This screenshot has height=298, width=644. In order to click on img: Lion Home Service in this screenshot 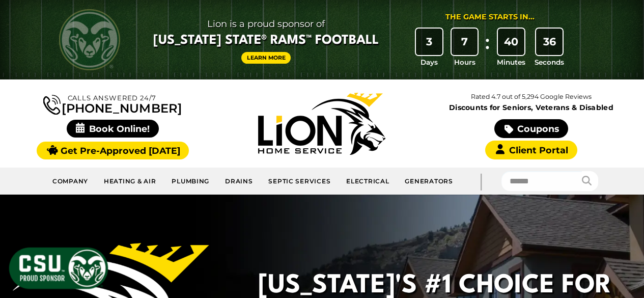, I will do `click(322, 124)`.